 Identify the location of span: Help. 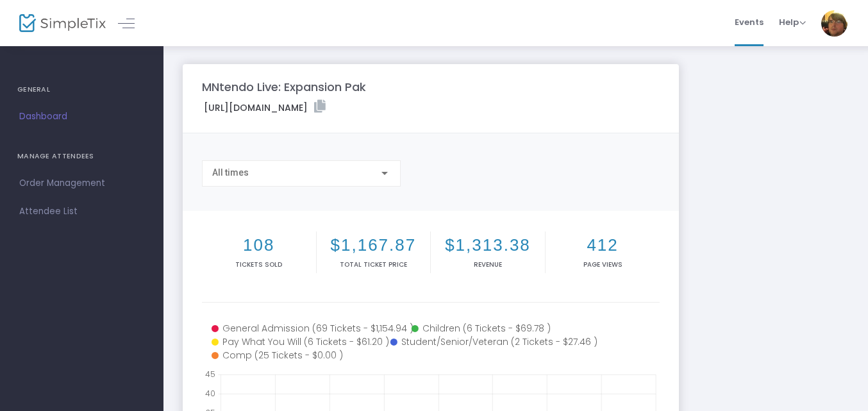
(793, 22).